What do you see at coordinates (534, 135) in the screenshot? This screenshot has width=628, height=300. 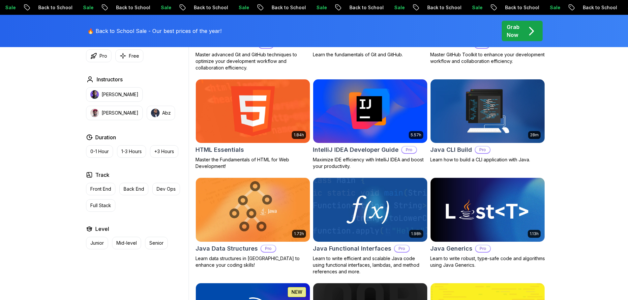 I see `p: 28m` at bounding box center [534, 135].